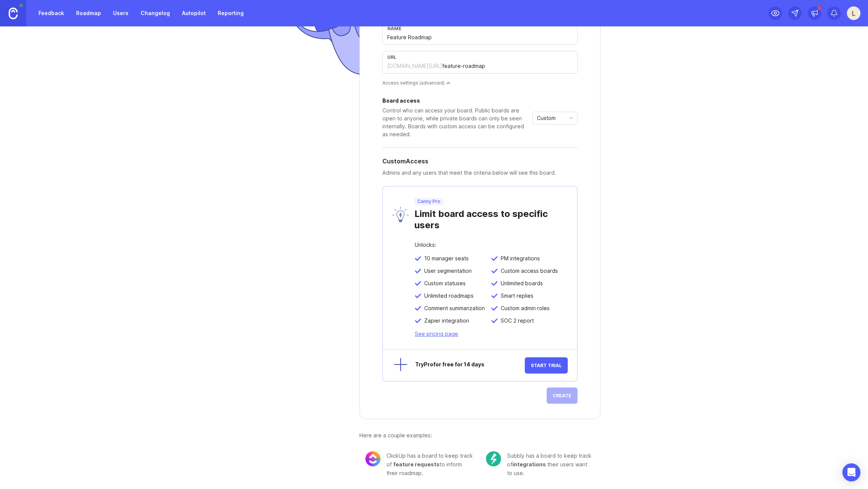  What do you see at coordinates (405, 161) in the screenshot?
I see `h5: Custom Access` at bounding box center [405, 161].